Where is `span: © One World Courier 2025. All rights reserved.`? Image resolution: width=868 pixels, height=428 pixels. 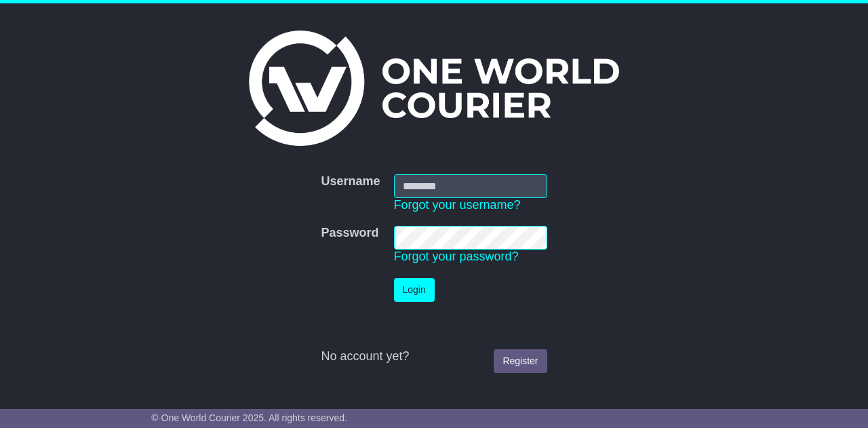 span: © One World Courier 2025. All rights reserved. is located at coordinates (249, 418).